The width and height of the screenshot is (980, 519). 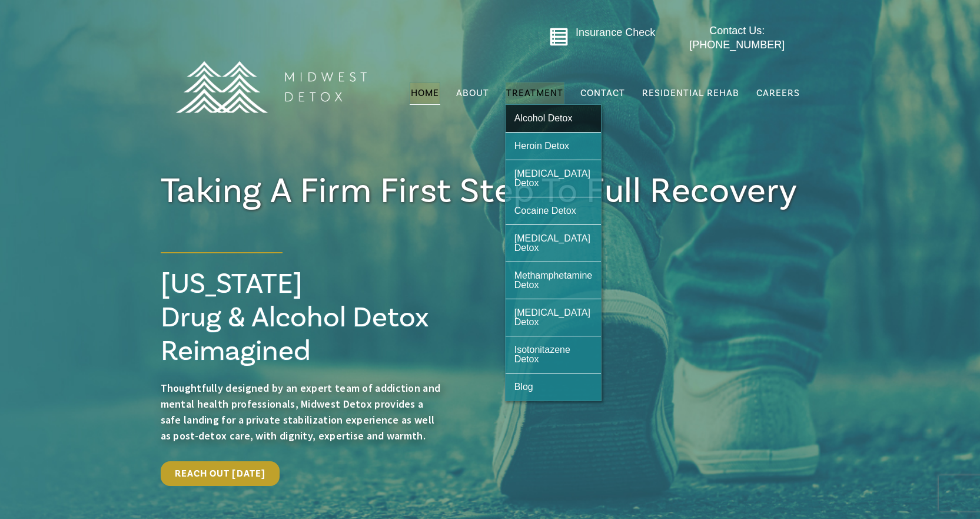 What do you see at coordinates (690, 93) in the screenshot?
I see `span: Residential Rehab` at bounding box center [690, 93].